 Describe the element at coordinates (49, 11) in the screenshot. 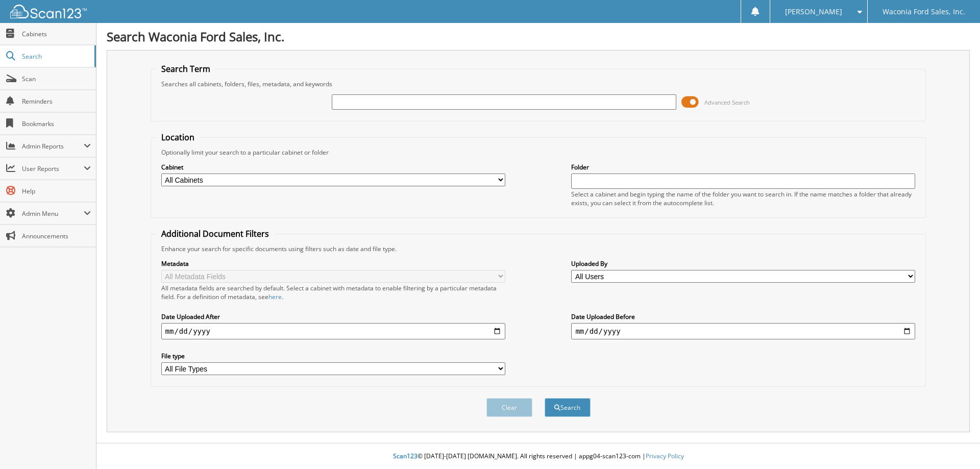

I see `img: scan123-logo-white.svg` at that location.